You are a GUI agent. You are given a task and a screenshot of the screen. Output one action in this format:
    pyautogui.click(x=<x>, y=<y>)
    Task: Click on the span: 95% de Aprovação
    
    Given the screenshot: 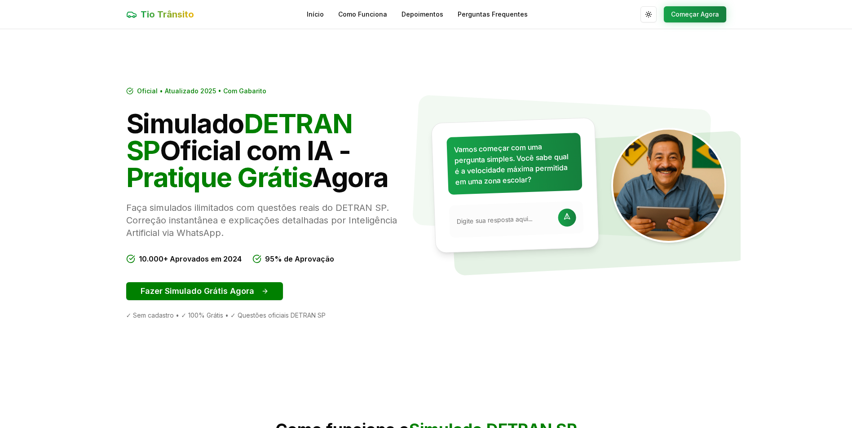 What is the action you would take?
    pyautogui.click(x=300, y=259)
    